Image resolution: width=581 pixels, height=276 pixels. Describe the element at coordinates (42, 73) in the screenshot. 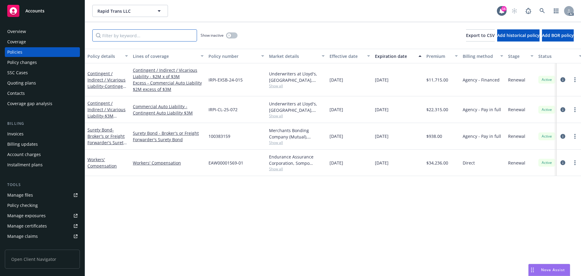

I see `a: SSC Cases` at that location.